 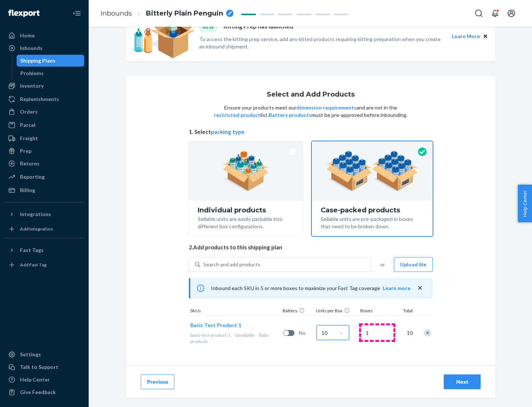 I want to click on button: Previous, so click(x=158, y=381).